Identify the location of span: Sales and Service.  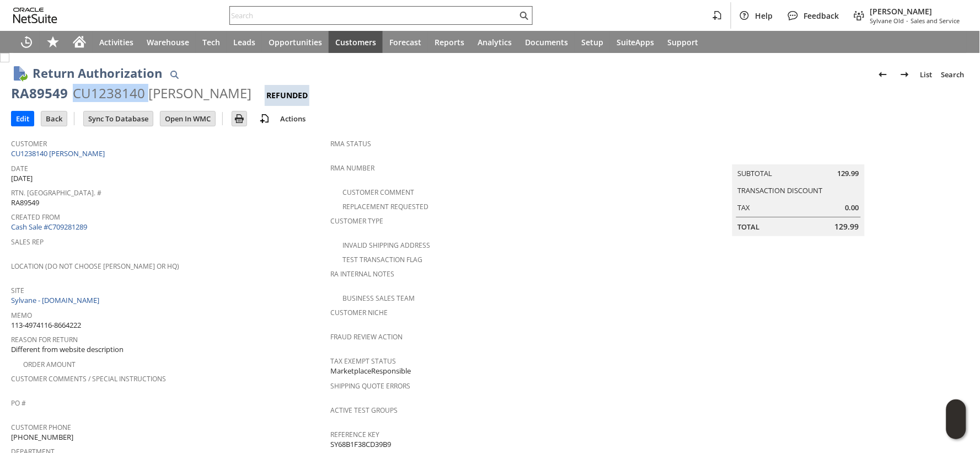
(935, 20).